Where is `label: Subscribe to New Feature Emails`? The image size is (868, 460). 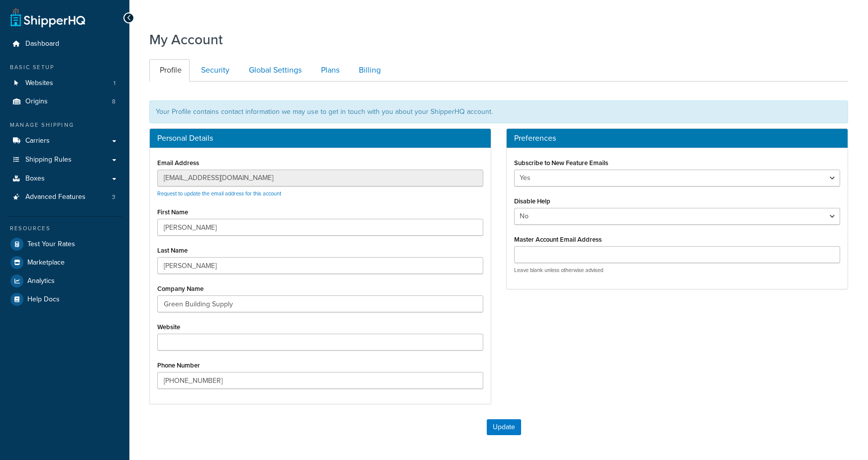
label: Subscribe to New Feature Emails is located at coordinates (561, 163).